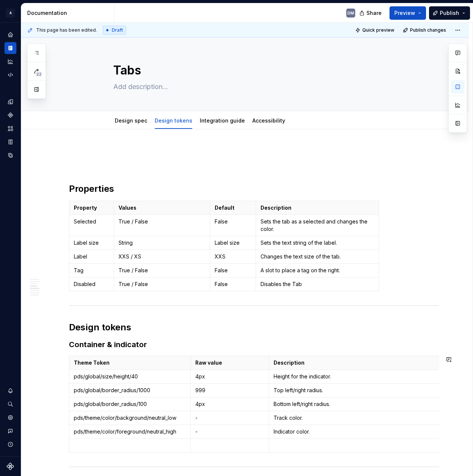 This screenshot has width=473, height=476. Describe the element at coordinates (10, 466) in the screenshot. I see `a: Supernova Logo` at that location.